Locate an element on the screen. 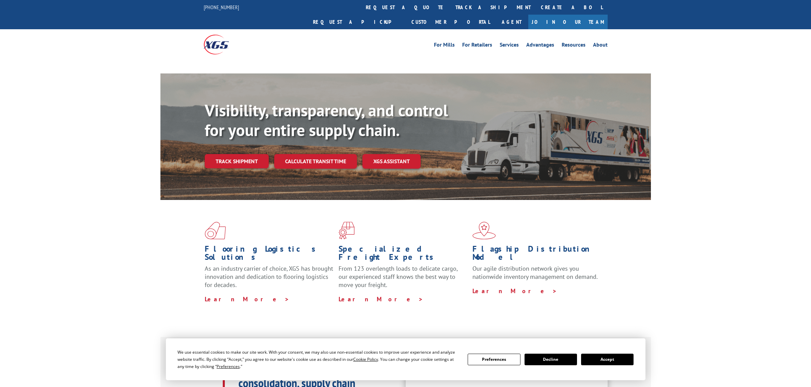  a: Resources is located at coordinates (573, 46).